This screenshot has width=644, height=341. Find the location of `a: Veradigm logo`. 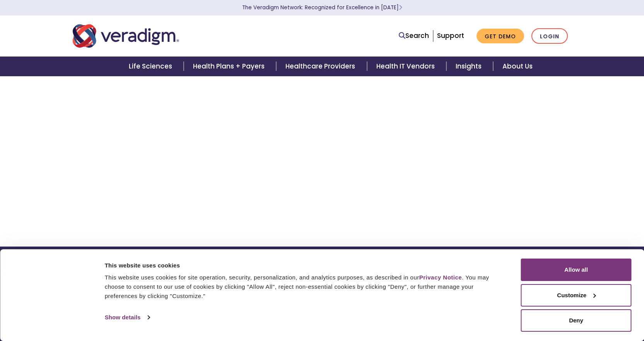

a: Veradigm logo is located at coordinates (126, 36).